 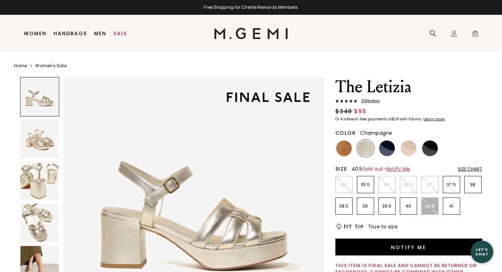 What do you see at coordinates (381, 169) in the screenshot?
I see `span: 40.5` at bounding box center [381, 169].